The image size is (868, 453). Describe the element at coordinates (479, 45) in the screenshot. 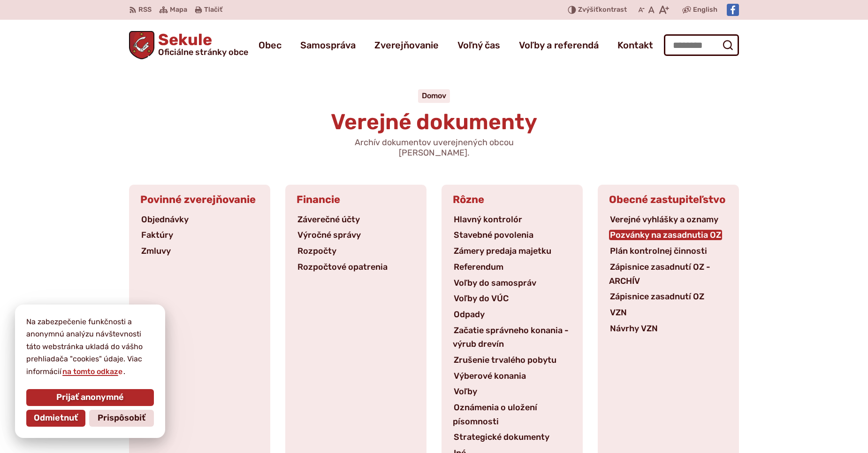

I see `span: Voľný čas` at that location.